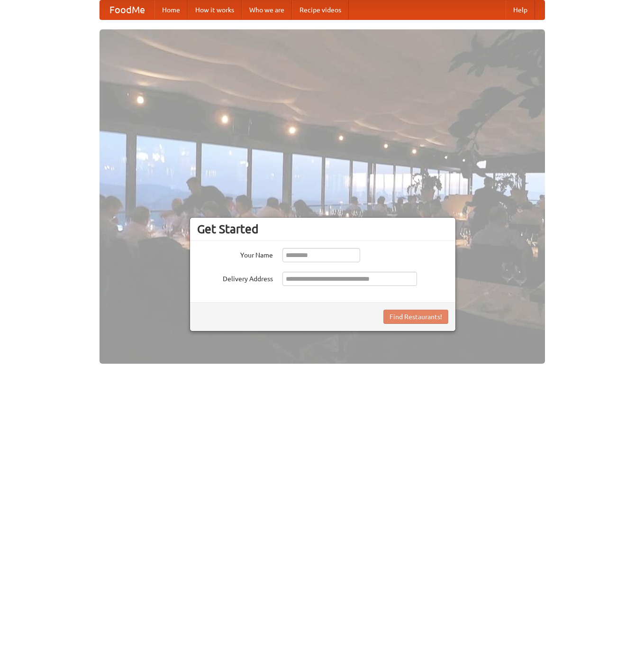 The width and height of the screenshot is (644, 671). What do you see at coordinates (416, 317) in the screenshot?
I see `button: Find Restaurants!` at bounding box center [416, 317].